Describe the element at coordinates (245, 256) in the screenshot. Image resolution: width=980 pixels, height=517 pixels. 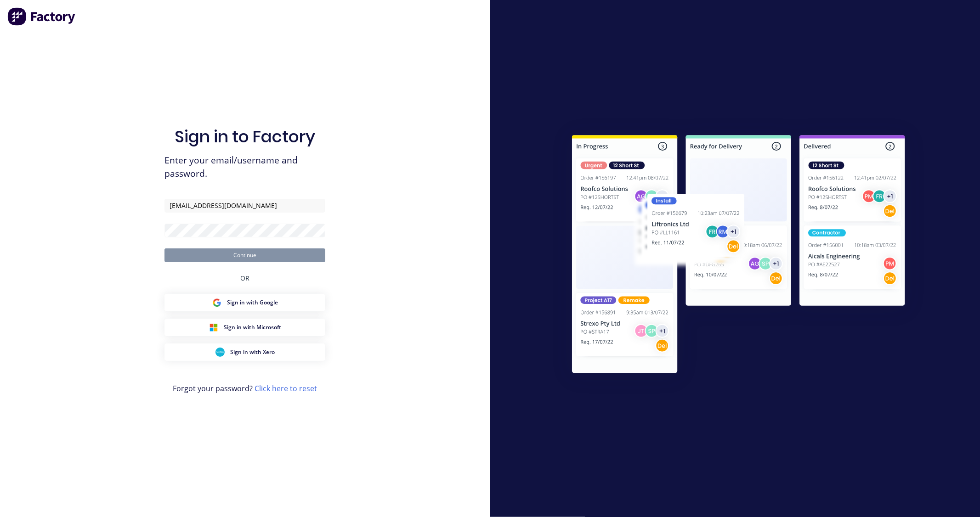
I see `button: Continue` at that location.